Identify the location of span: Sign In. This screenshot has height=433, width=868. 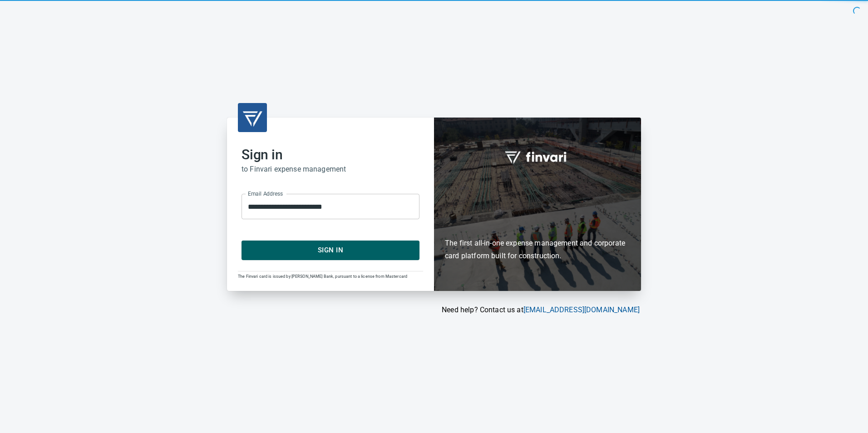
(330, 250).